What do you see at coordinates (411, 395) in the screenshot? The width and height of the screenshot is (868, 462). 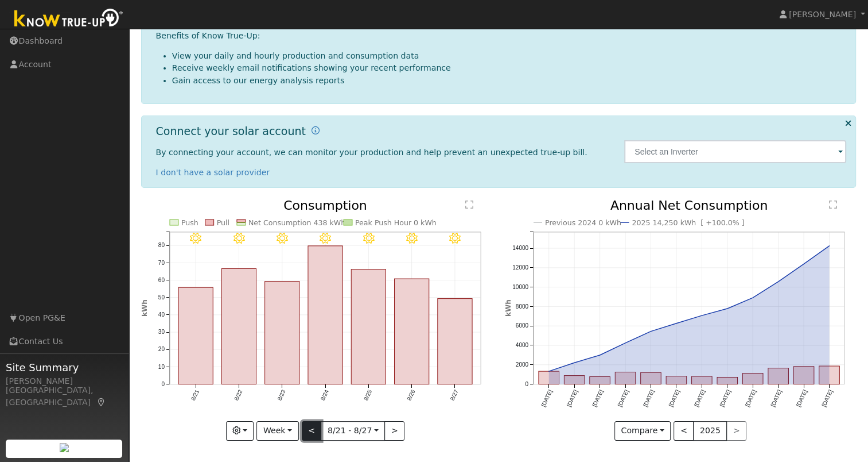 I see `text: 8/26` at bounding box center [411, 395].